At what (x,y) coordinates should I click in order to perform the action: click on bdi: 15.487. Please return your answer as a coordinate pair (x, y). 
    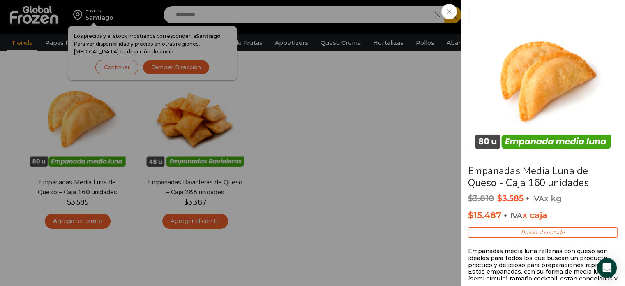
    Looking at the image, I should click on (485, 215).